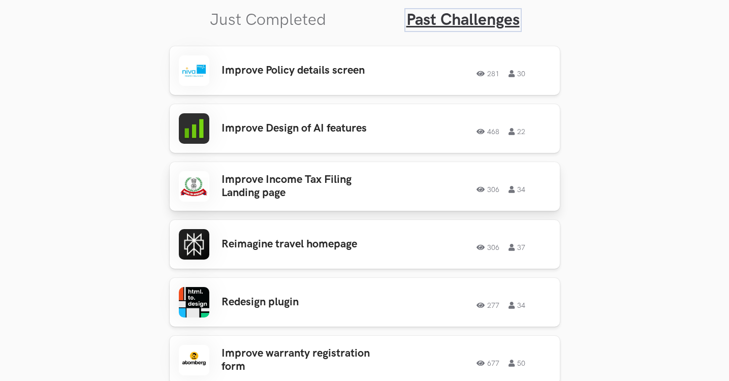  I want to click on span: 37, so click(517, 247).